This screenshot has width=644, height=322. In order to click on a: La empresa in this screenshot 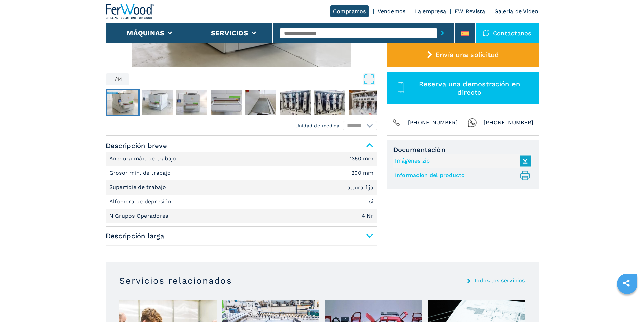, I will do `click(431, 11)`.